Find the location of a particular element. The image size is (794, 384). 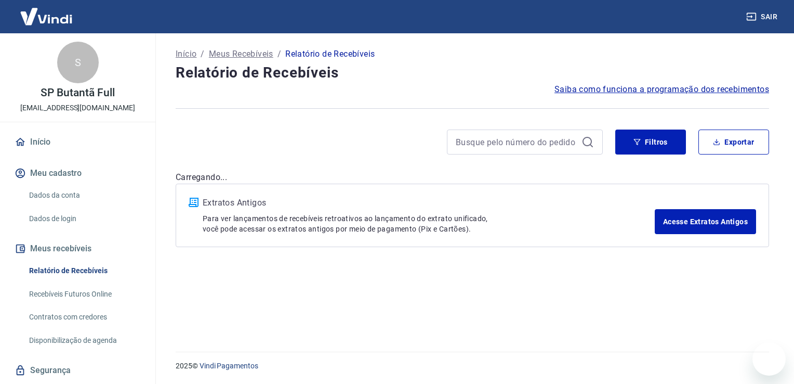

img: ícone is located at coordinates (193, 202).